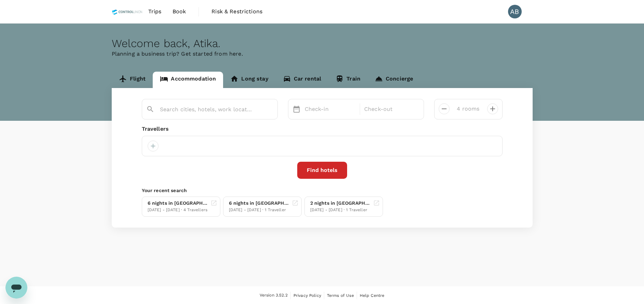 This screenshot has height=304, width=644. I want to click on span: Version 3.52.2, so click(274, 296).